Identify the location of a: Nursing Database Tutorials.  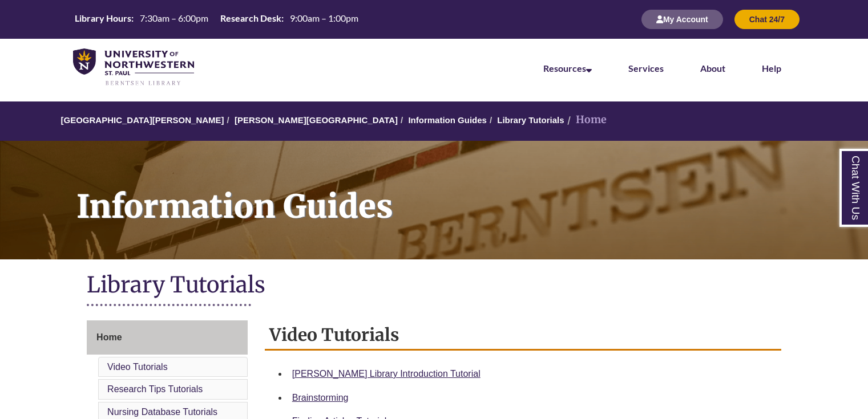
(162, 412).